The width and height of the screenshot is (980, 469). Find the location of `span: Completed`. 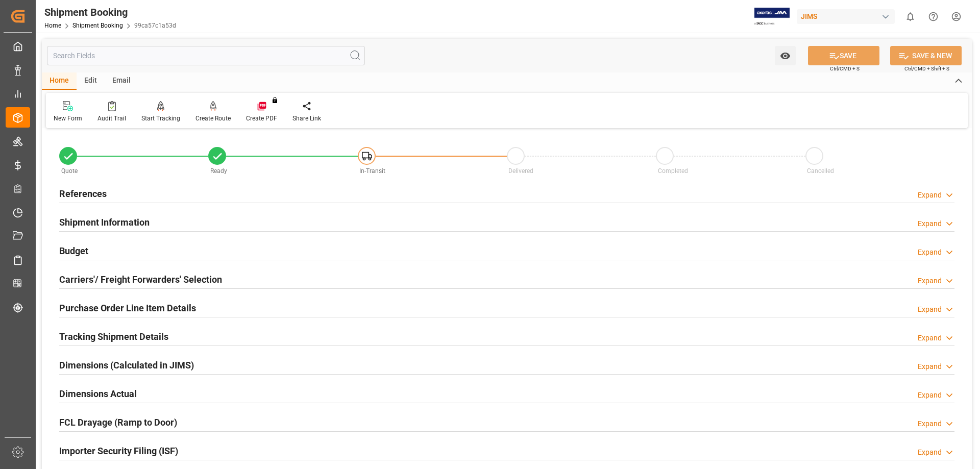

span: Completed is located at coordinates (672, 171).